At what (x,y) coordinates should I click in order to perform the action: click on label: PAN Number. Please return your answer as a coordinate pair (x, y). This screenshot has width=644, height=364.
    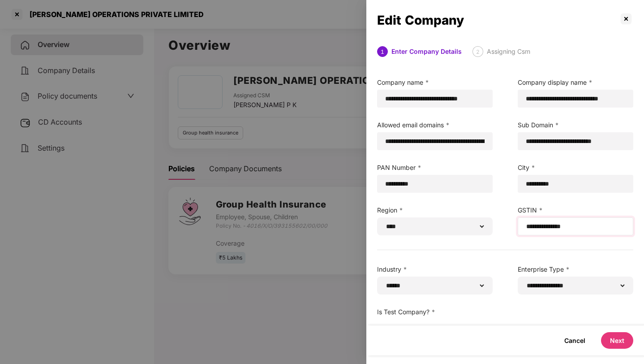
    Looking at the image, I should click on (435, 168).